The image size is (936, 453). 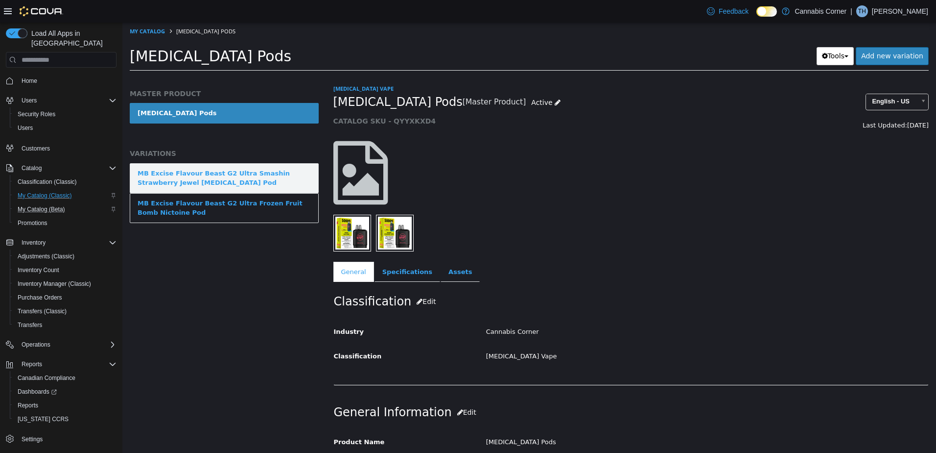 What do you see at coordinates (65, 311) in the screenshot?
I see `button: Transfers (Classic)` at bounding box center [65, 311].